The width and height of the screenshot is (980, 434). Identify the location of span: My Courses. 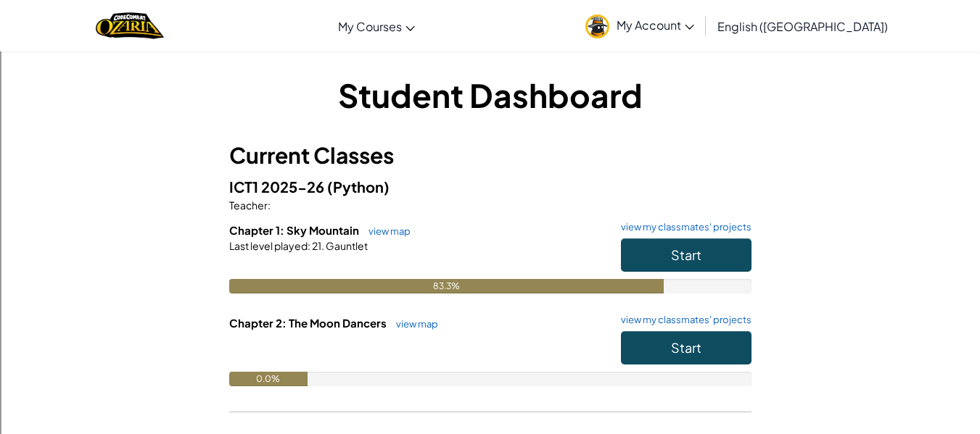
(370, 26).